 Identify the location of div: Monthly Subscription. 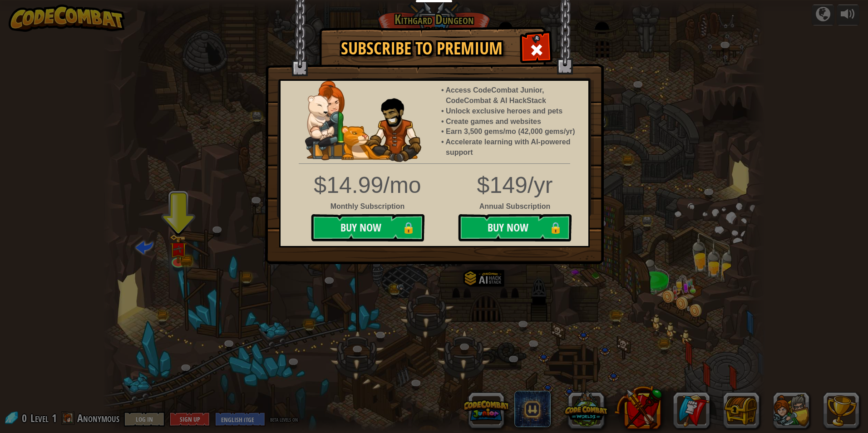
(367, 207).